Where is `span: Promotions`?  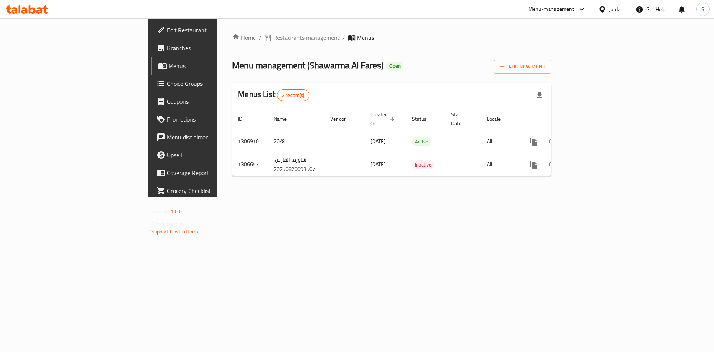
span: Promotions is located at coordinates (214, 119).